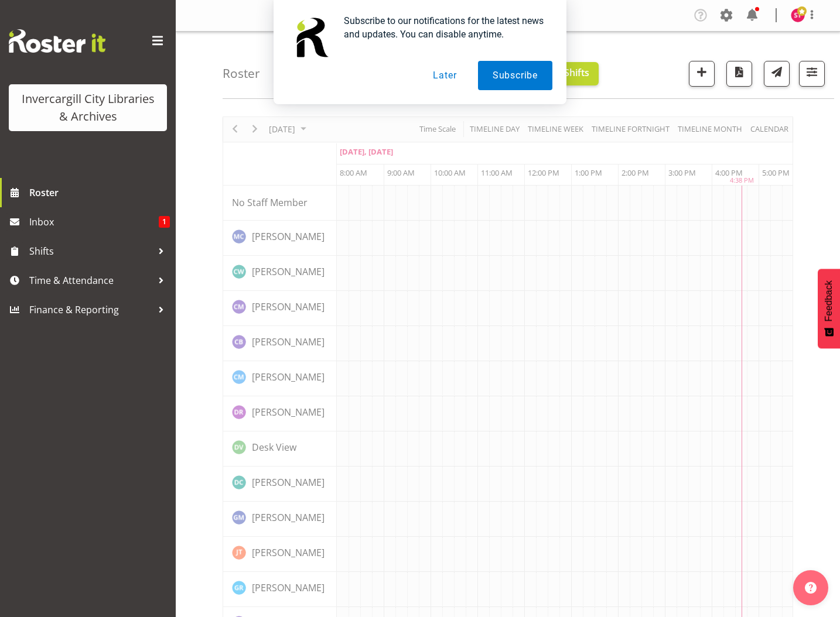 The width and height of the screenshot is (840, 617). Describe the element at coordinates (829, 308) in the screenshot. I see `button: Feedback - Show survey` at that location.